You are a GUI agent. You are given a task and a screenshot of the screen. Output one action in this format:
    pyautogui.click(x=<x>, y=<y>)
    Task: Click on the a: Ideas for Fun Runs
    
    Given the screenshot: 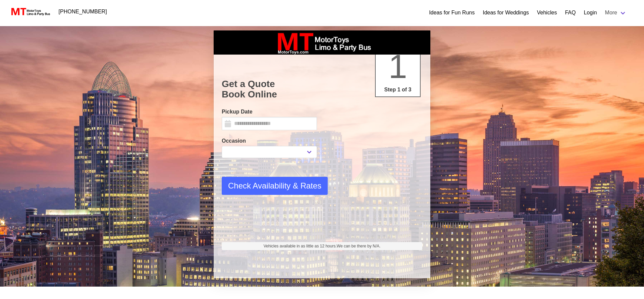 What is the action you would take?
    pyautogui.click(x=452, y=13)
    